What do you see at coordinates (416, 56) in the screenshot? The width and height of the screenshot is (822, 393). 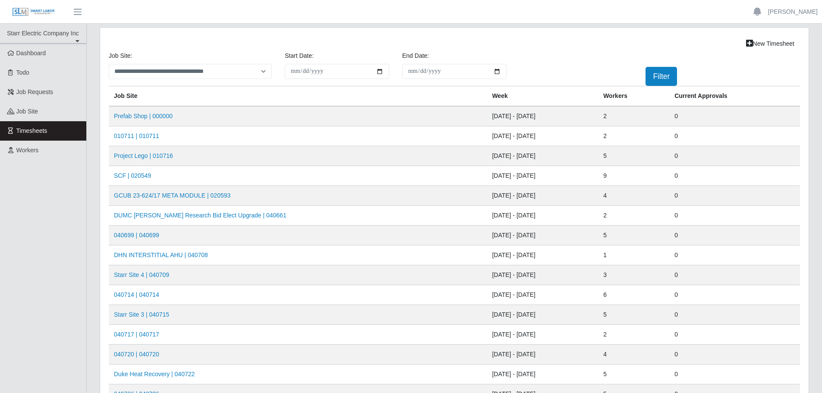 I see `label: End Date:` at bounding box center [416, 56].